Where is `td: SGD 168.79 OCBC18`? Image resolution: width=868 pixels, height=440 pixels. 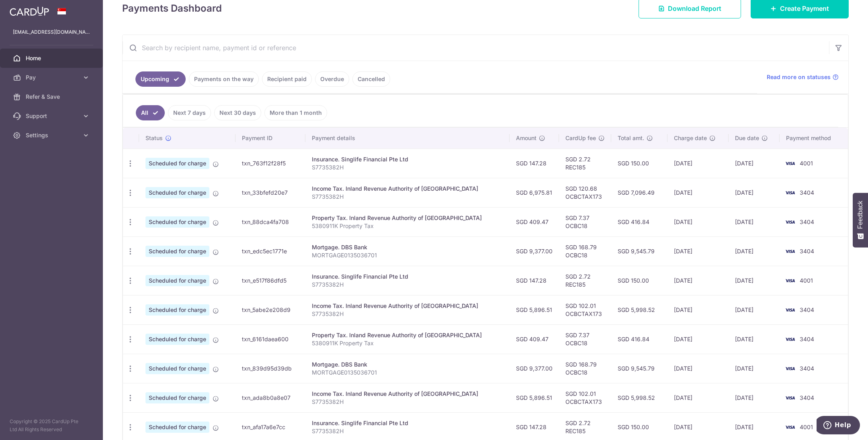 td: SGD 168.79 OCBC18 is located at coordinates (585, 251).